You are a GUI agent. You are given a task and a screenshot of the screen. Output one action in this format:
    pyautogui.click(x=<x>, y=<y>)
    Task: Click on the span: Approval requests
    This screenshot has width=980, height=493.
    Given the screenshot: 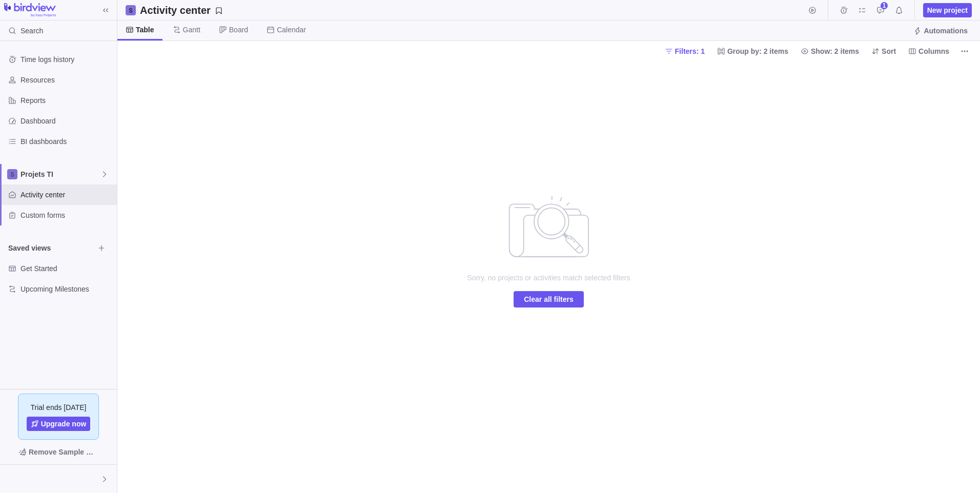 What is the action you would take?
    pyautogui.click(x=881, y=10)
    